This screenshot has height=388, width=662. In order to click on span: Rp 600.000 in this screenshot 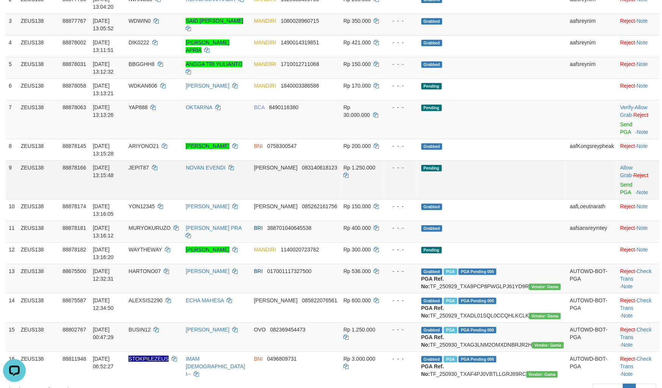, I will do `click(357, 300)`.